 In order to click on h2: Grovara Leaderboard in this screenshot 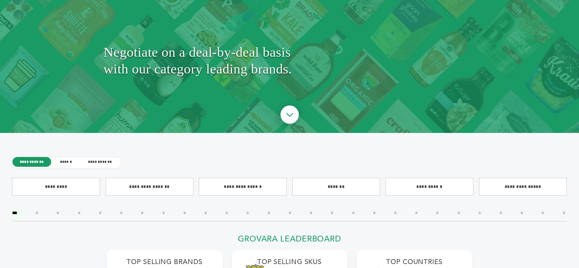, I will do `click(290, 240)`.